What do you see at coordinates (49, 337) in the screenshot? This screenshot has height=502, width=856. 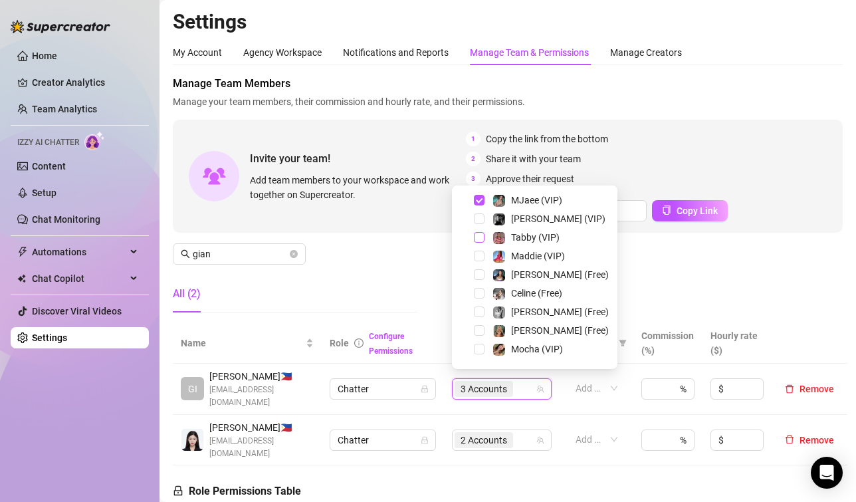 I see `a: Settings` at bounding box center [49, 337].